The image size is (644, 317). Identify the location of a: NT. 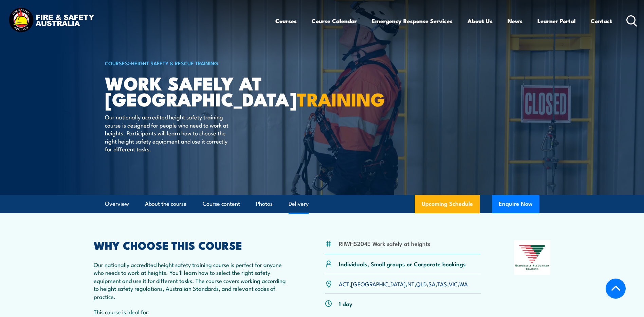
(411, 283).